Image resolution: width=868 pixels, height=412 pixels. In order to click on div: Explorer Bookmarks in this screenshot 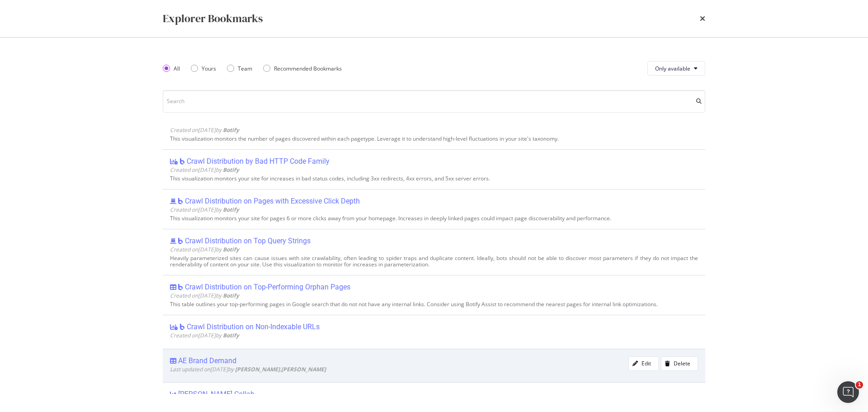, I will do `click(212, 18)`.